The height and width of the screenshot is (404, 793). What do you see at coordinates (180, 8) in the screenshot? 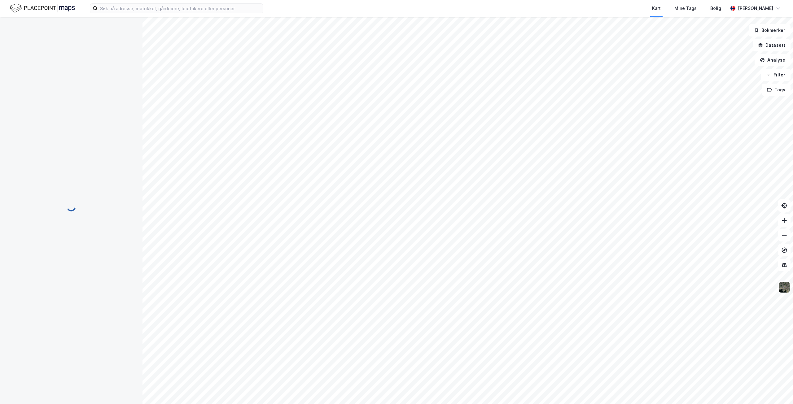
I see `input: Søk på adresse, matrikkel, gårdeiere, leietakere eller personer` at bounding box center [180, 8].